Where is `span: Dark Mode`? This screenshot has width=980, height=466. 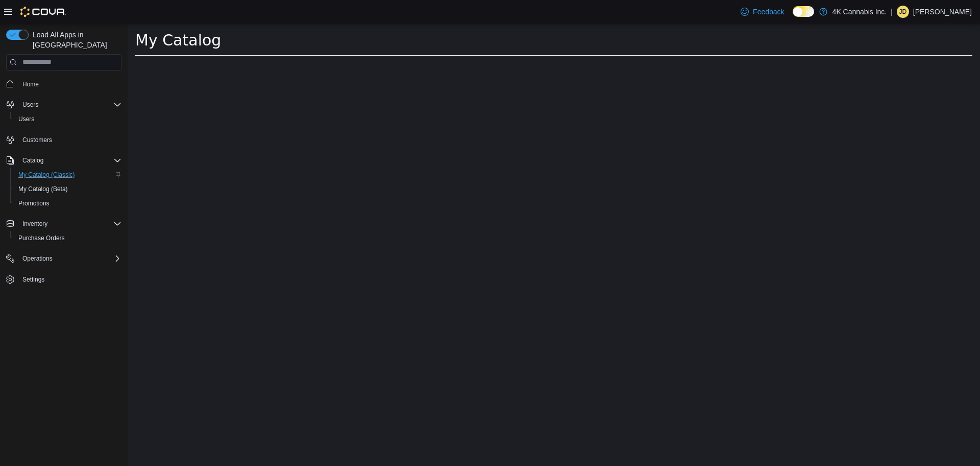 span: Dark Mode is located at coordinates (793, 17).